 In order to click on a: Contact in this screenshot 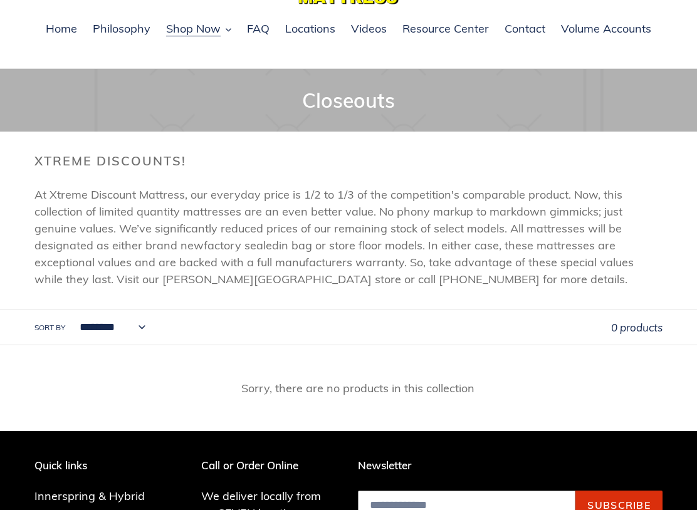, I will do `click(524, 30)`.